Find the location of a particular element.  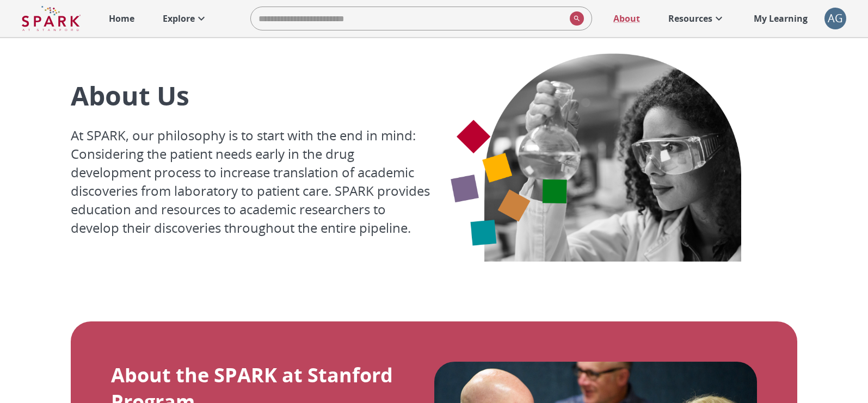

p: At SPARK, our philosophy is to start with the end in mind: Considering the patient needs early in... is located at coordinates (252, 182).